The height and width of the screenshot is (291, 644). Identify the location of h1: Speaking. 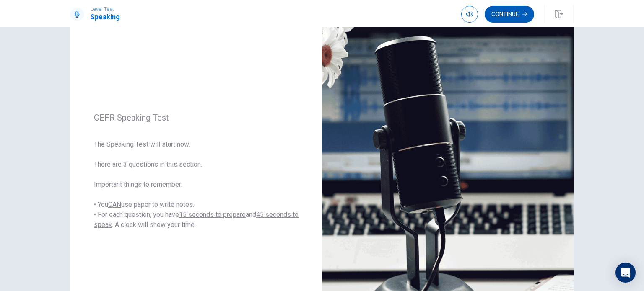
(105, 17).